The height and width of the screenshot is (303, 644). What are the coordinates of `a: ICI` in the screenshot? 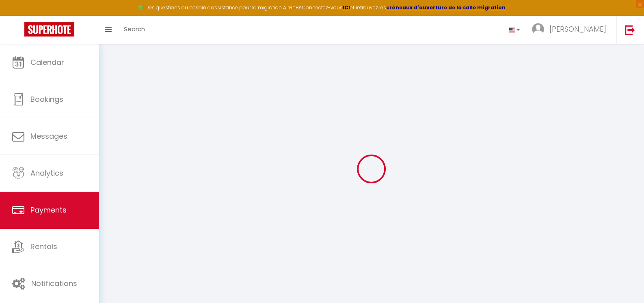 It's located at (346, 7).